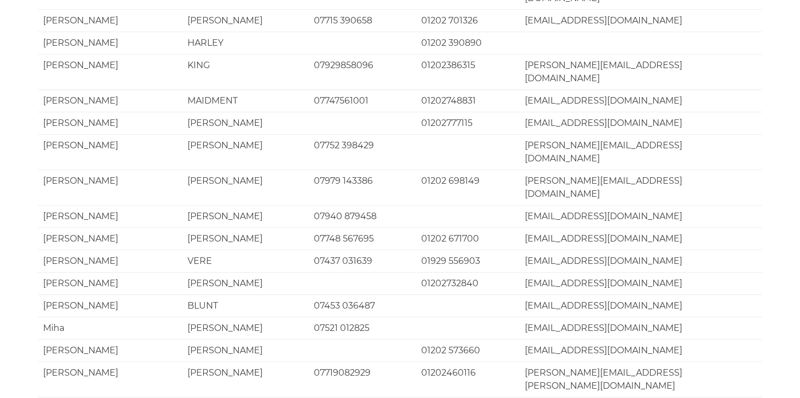 This screenshot has height=398, width=800. I want to click on td: Miha, so click(109, 327).